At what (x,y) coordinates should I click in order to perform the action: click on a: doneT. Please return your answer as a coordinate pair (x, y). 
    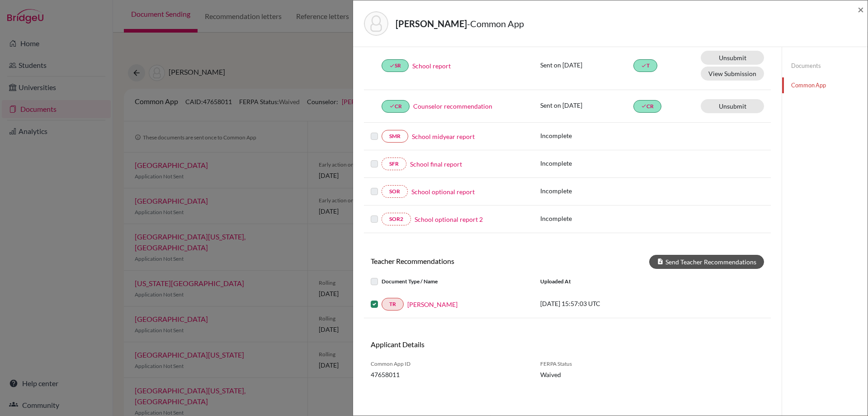
    Looking at the image, I should click on (645, 65).